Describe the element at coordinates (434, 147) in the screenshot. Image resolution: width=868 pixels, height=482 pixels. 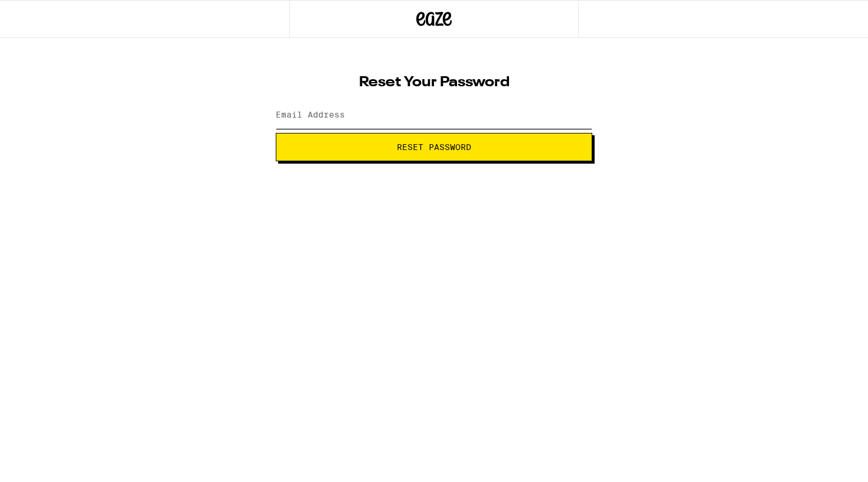
I see `button: Reset Password` at that location.